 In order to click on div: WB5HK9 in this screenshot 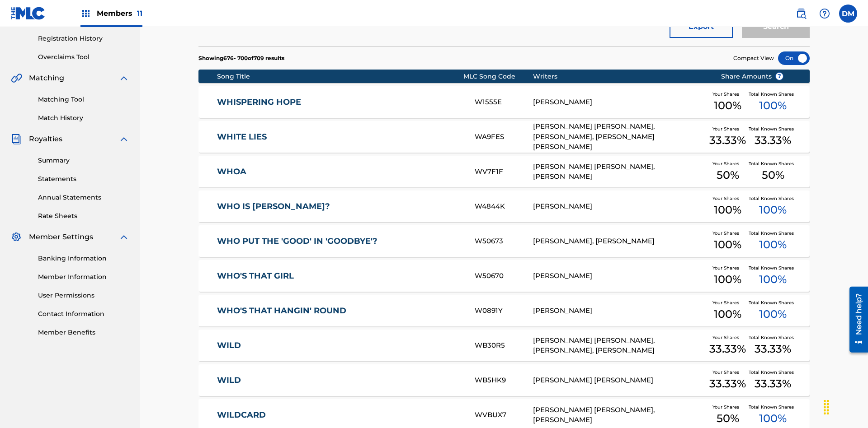, I will do `click(503, 380)`.